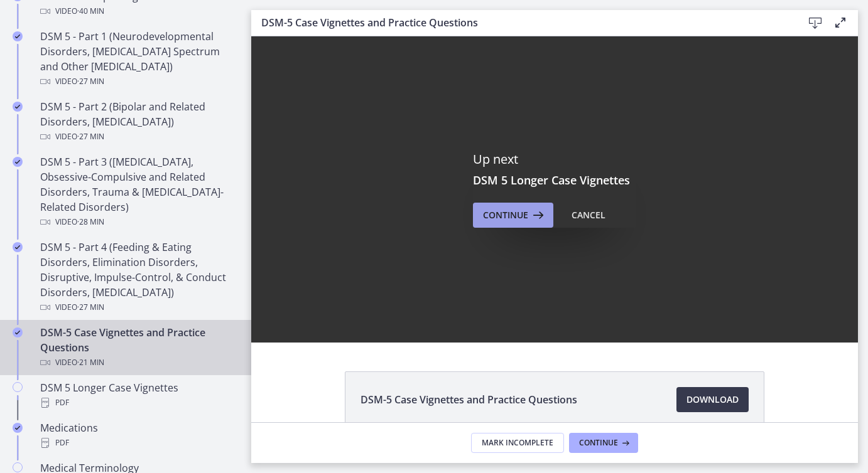 This screenshot has width=868, height=473. Describe the element at coordinates (589, 215) in the screenshot. I see `div: Cancel` at that location.